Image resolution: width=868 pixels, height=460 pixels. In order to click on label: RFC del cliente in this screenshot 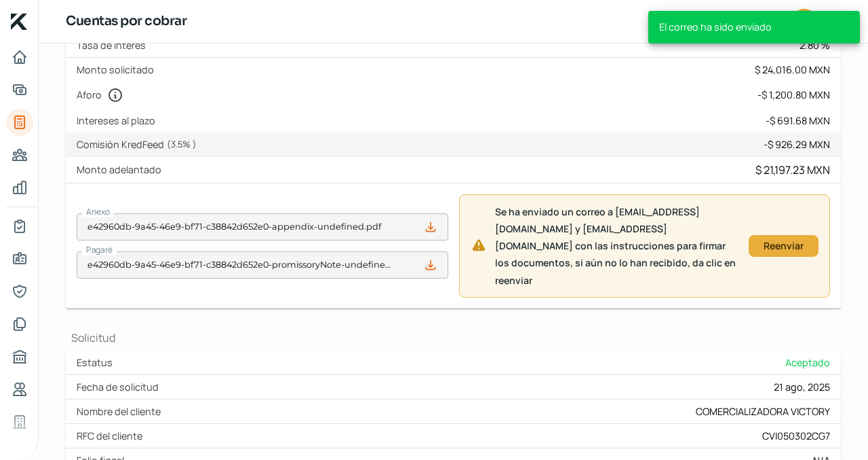, I will do `click(112, 435)`.